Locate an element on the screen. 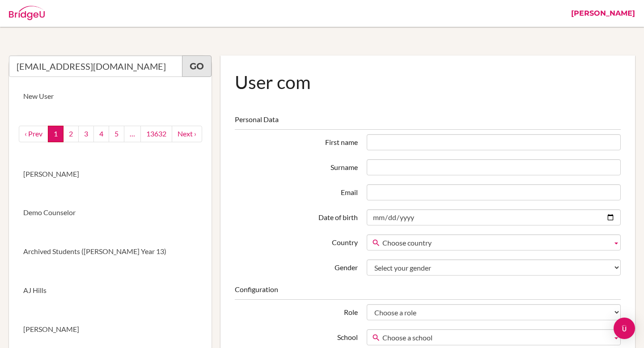 This screenshot has width=644, height=348. legend: Personal Data is located at coordinates (428, 122).